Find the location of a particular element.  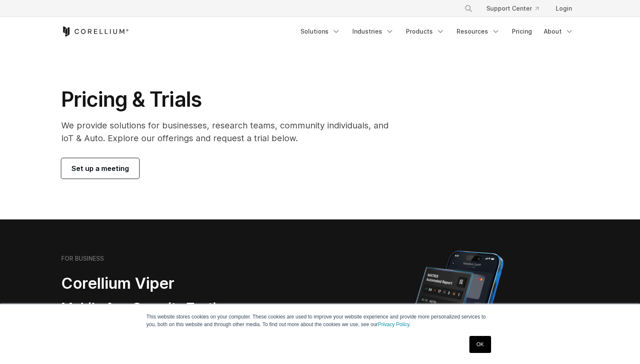

h6: FOR BUSINESS is located at coordinates (82, 258).